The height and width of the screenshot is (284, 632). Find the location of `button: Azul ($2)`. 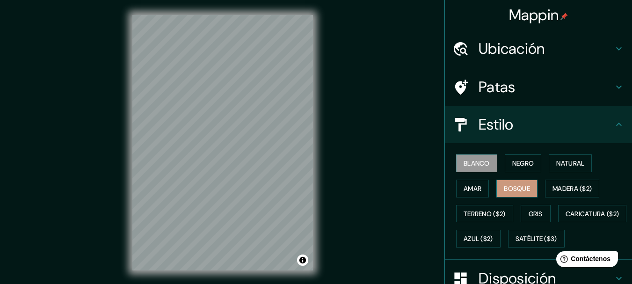

button: Azul ($2) is located at coordinates (478, 238).